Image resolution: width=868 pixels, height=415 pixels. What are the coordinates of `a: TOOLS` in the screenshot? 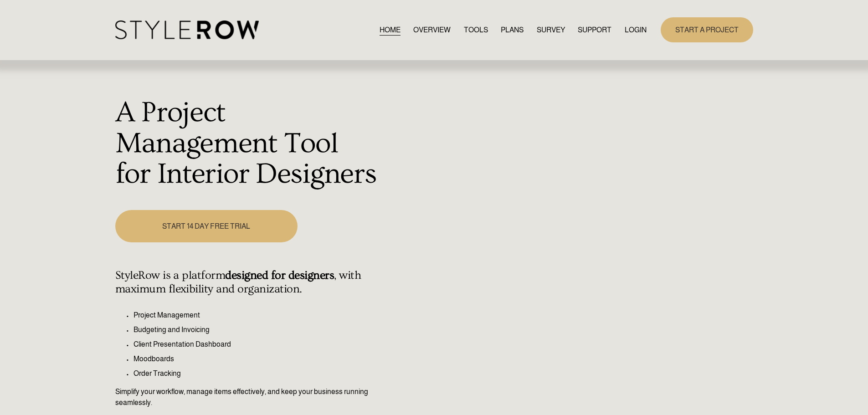 It's located at (476, 30).